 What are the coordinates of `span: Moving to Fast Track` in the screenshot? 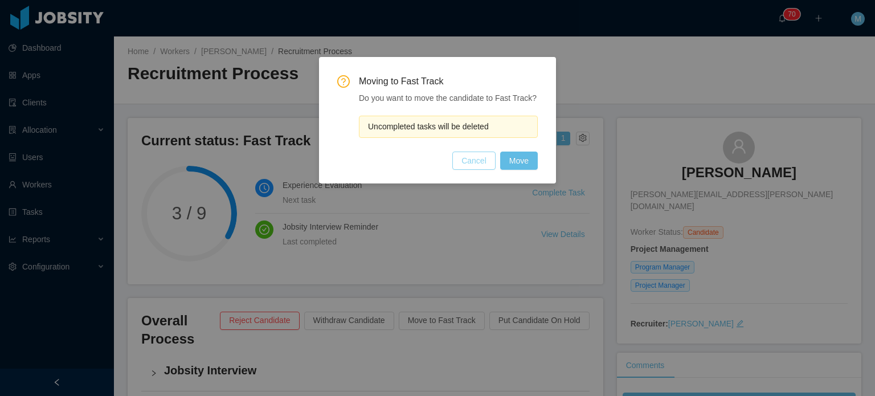 It's located at (448, 81).